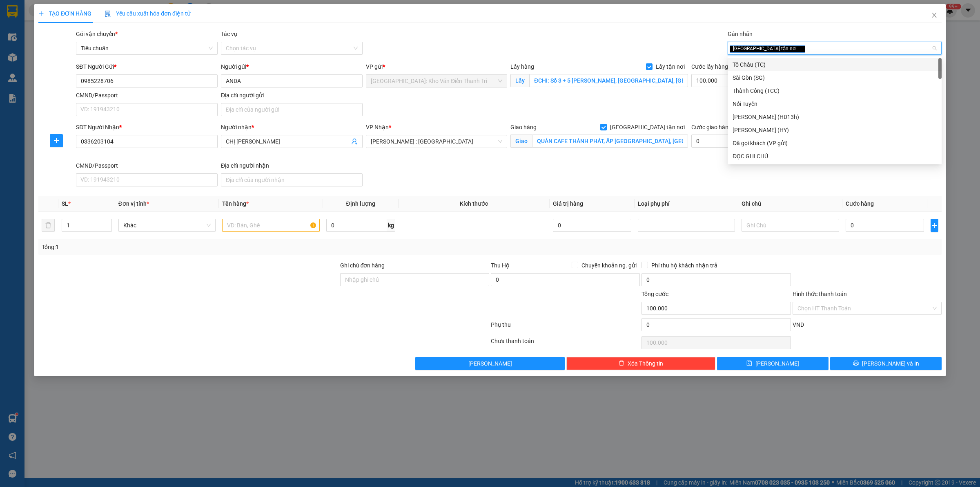 Image resolution: width=980 pixels, height=487 pixels. What do you see at coordinates (235, 203) in the screenshot?
I see `span: Tên hàng` at bounding box center [235, 203].